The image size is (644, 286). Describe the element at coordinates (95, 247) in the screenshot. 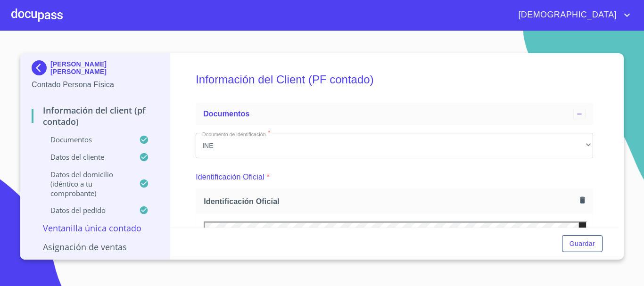

I see `p: Asignación de Ventas` at that location.